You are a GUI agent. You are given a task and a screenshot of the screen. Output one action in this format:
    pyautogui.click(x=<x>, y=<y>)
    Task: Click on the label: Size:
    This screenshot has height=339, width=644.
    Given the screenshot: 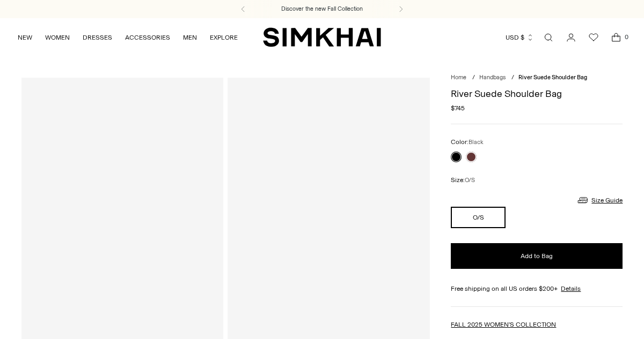 What is the action you would take?
    pyautogui.click(x=462, y=180)
    